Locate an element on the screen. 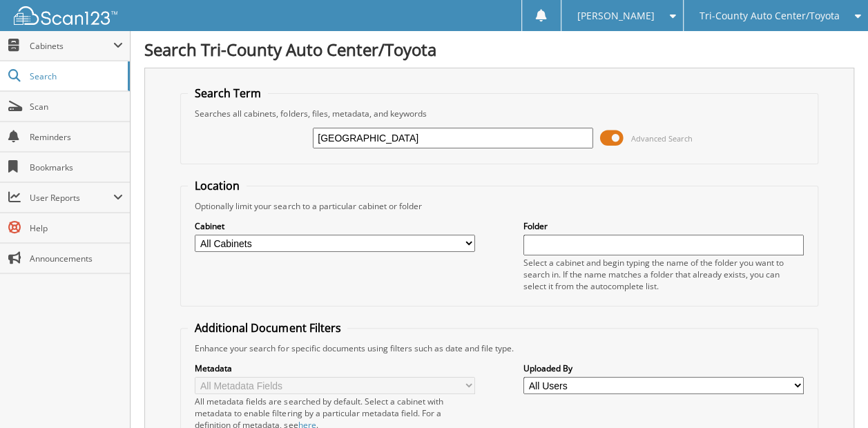 This screenshot has height=428, width=868. span: Announcements is located at coordinates (76, 258).